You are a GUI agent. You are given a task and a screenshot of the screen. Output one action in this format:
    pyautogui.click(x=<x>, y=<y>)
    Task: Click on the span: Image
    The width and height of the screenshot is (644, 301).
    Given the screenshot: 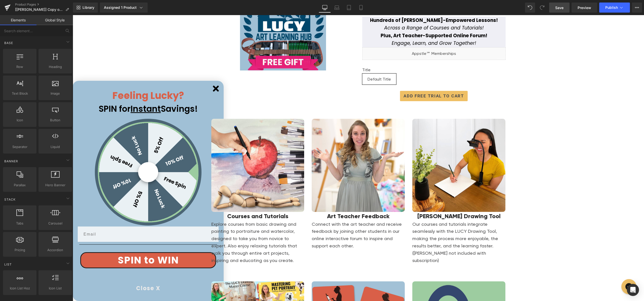 What is the action you would take?
    pyautogui.click(x=55, y=93)
    